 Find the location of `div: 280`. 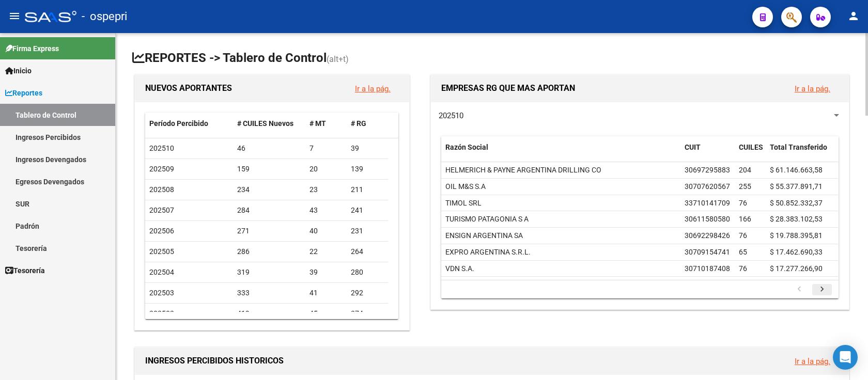

div: 280 is located at coordinates (367, 272).